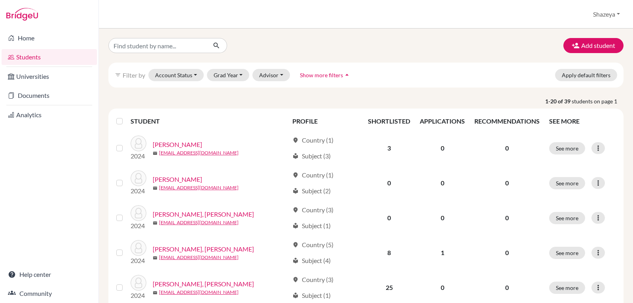 This screenshot has height=303, width=633. I want to click on button: Add student, so click(594, 46).